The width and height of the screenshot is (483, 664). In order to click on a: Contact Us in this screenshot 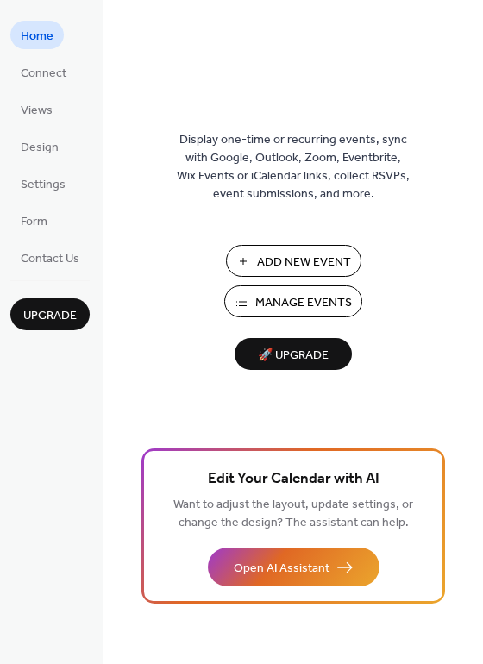, I will do `click(50, 257)`.